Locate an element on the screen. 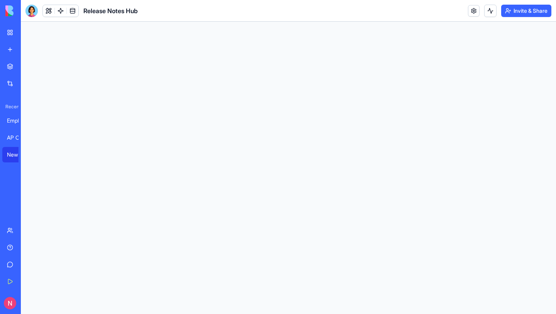  span: Recent is located at coordinates (10, 107).